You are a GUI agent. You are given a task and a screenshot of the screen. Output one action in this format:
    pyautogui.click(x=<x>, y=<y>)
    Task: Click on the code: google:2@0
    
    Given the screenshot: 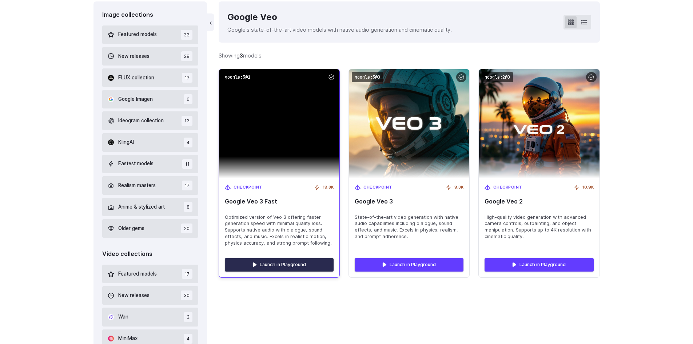 What is the action you would take?
    pyautogui.click(x=497, y=77)
    